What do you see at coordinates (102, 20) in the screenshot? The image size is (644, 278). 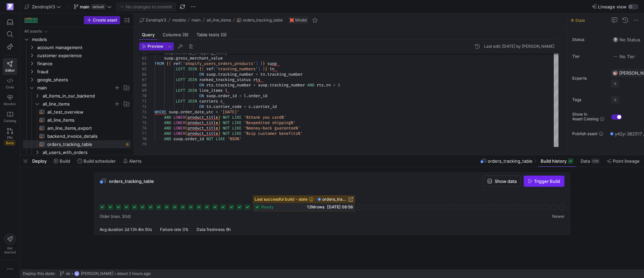 I see `button: Create asset` at bounding box center [102, 20].